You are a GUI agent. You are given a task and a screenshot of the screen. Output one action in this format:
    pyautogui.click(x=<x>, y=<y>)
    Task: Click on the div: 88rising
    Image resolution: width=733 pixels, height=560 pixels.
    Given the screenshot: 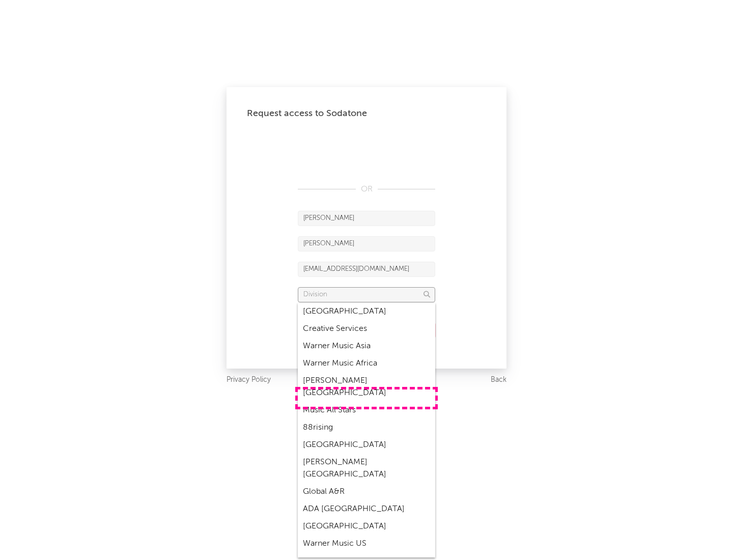 What is the action you would take?
    pyautogui.click(x=366, y=427)
    